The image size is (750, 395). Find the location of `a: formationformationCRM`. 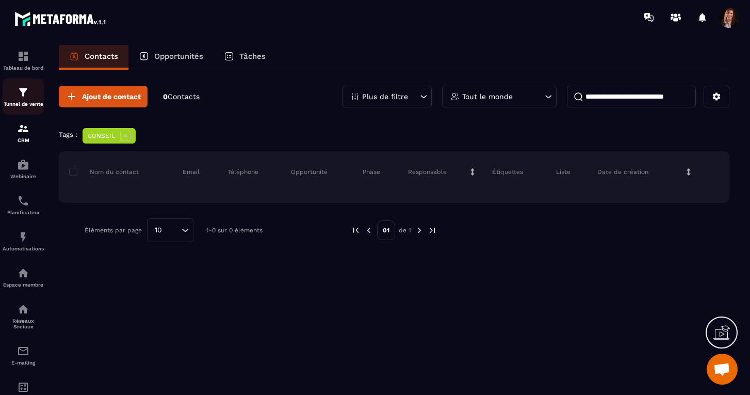

a: formationformationCRM is located at coordinates (23, 133).